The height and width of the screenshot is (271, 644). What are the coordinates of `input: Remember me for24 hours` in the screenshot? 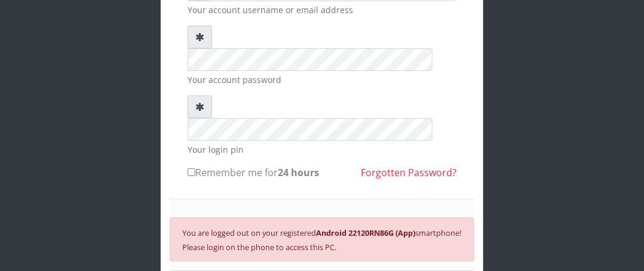 It's located at (191, 172).